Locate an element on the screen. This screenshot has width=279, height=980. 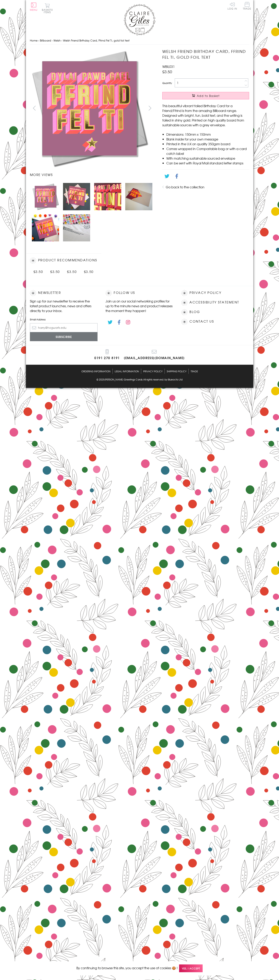
p: Sign up for our newsletter to receive the latest product launches, news and offers directly to yo... is located at coordinates (64, 306).